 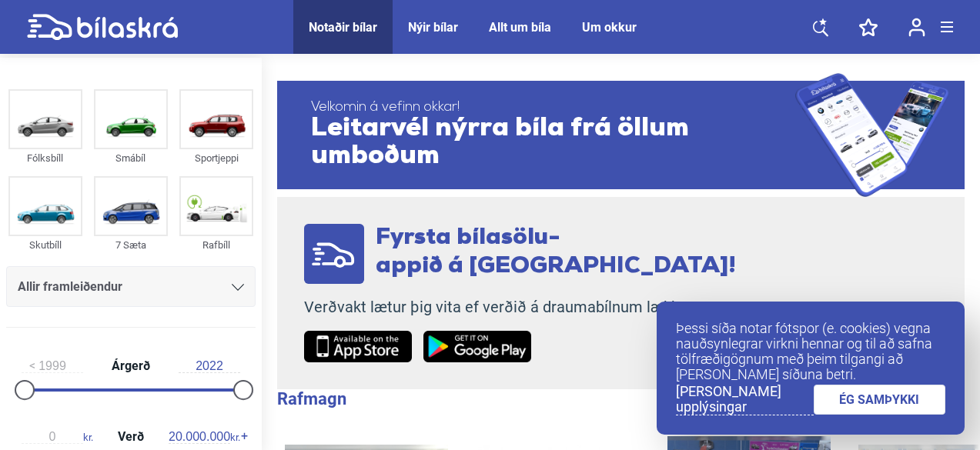 I want to click on div: 7 Sæta, so click(x=130, y=244).